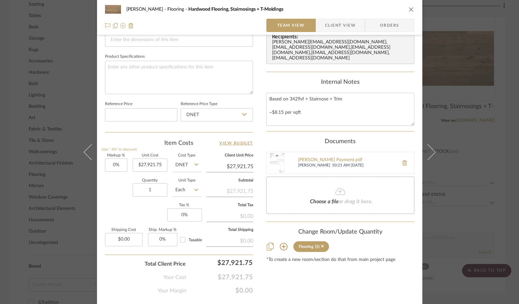 The height and width of the screenshot is (304, 519). I want to click on label: Client Unit Price, so click(230, 155).